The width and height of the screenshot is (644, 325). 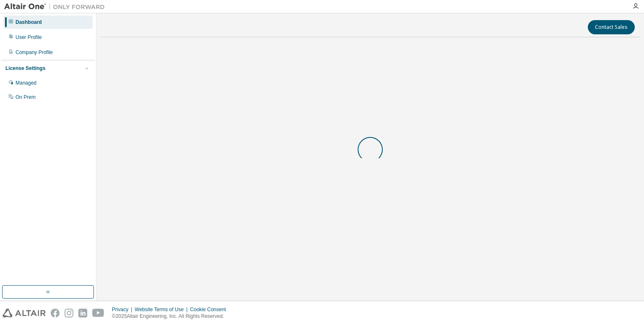 I want to click on div: Website Terms of Use, so click(x=162, y=309).